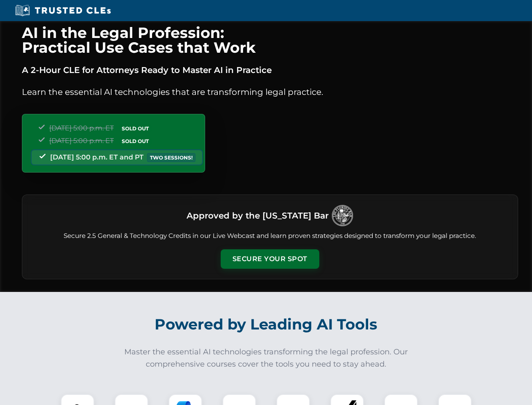 The image size is (532, 405). What do you see at coordinates (343, 216) in the screenshot?
I see `img: Logo` at bounding box center [343, 216].